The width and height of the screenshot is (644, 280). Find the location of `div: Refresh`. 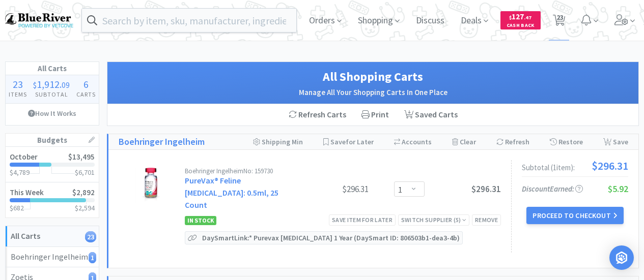

div: Refresh is located at coordinates (512, 142).